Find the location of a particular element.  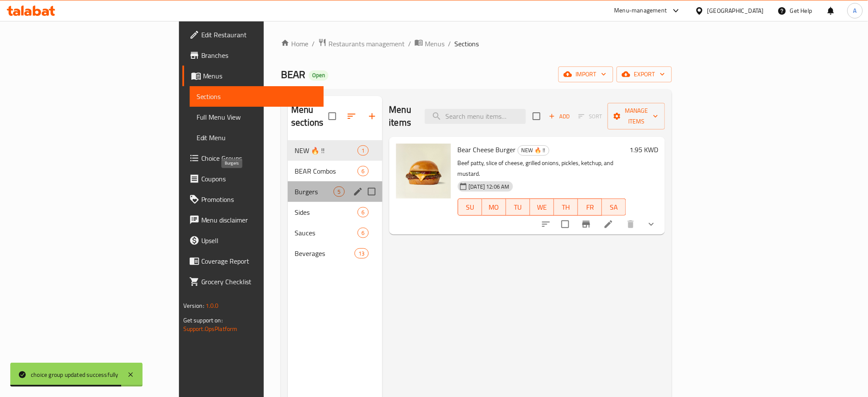

span: MO is located at coordinates (494, 207).